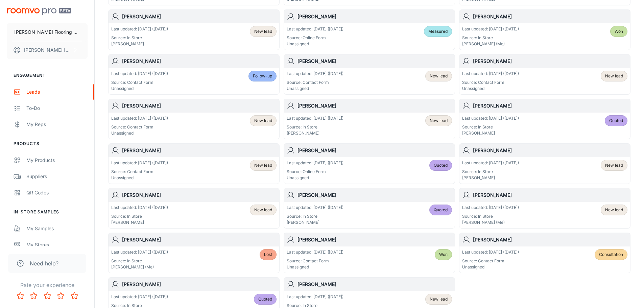  What do you see at coordinates (57, 228) in the screenshot?
I see `div: My Samples` at bounding box center [57, 228].